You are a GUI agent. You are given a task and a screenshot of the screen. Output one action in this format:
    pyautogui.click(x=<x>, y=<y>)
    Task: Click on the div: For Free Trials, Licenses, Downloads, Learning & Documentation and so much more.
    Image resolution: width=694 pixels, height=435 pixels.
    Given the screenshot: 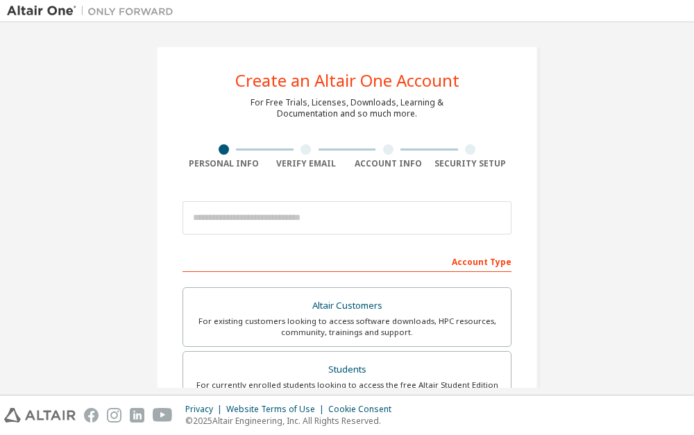 What is the action you would take?
    pyautogui.click(x=347, y=108)
    